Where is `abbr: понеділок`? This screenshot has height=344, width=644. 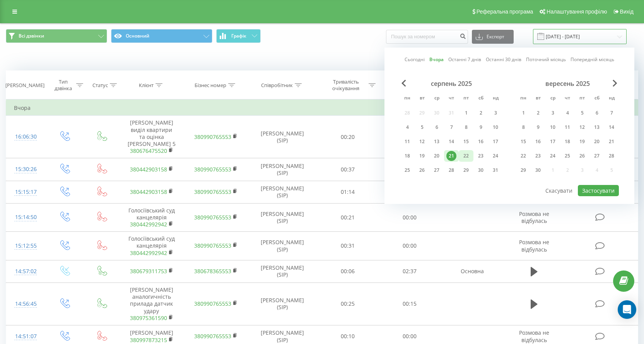 abbr: понеділок is located at coordinates (523, 99).